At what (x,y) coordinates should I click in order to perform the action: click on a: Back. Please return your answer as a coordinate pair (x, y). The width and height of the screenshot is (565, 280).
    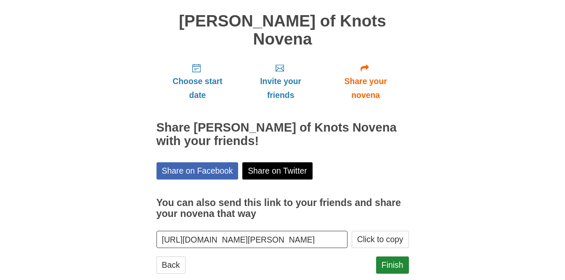
    Looking at the image, I should click on (171, 265).